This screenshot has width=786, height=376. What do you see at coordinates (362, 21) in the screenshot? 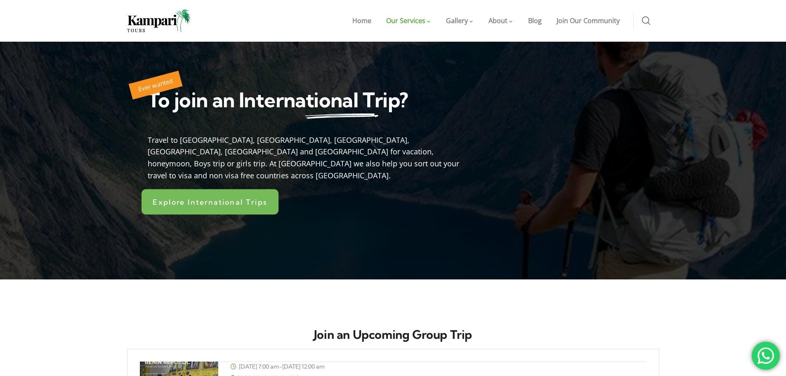
I see `span: Home` at bounding box center [362, 21].